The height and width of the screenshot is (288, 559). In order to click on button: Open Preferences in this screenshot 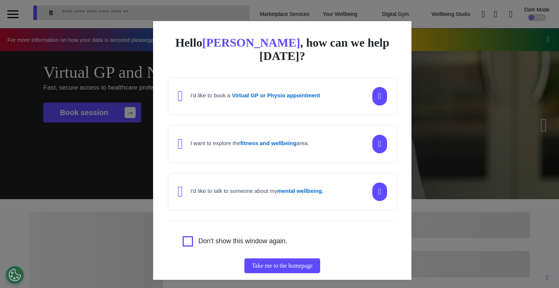, I will do `click(15, 275)`.